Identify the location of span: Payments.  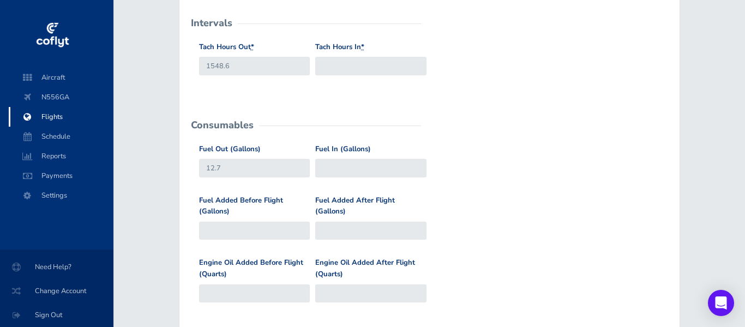
(61, 176).